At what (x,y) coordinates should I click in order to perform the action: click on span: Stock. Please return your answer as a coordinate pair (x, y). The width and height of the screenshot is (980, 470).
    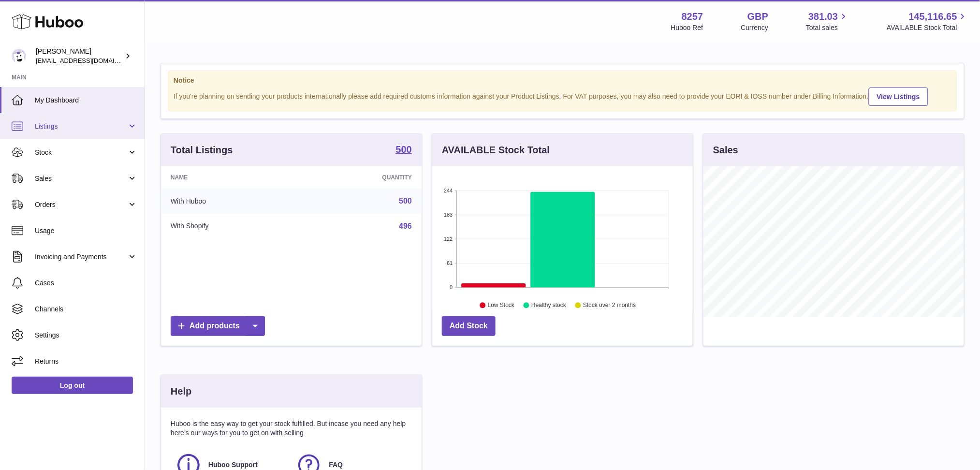
    Looking at the image, I should click on (81, 152).